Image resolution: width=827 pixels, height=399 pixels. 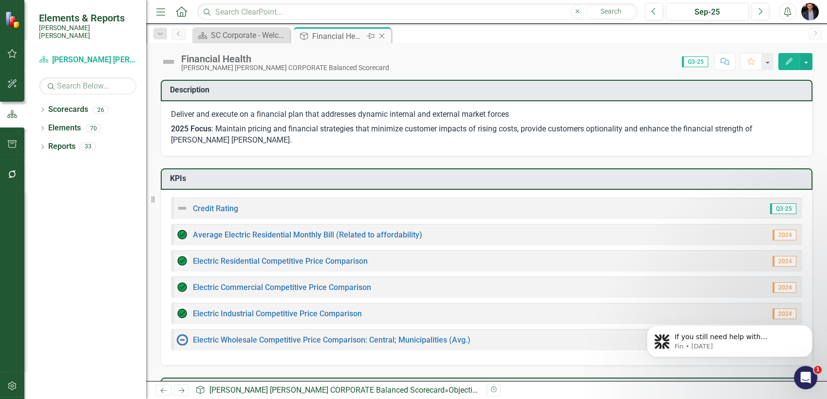 What do you see at coordinates (215, 208) in the screenshot?
I see `a: Credit Rating` at bounding box center [215, 208].